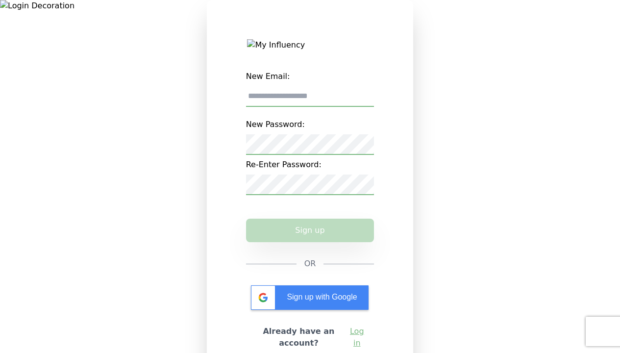  What do you see at coordinates (322, 297) in the screenshot?
I see `span: Sign up with Google` at bounding box center [322, 297].